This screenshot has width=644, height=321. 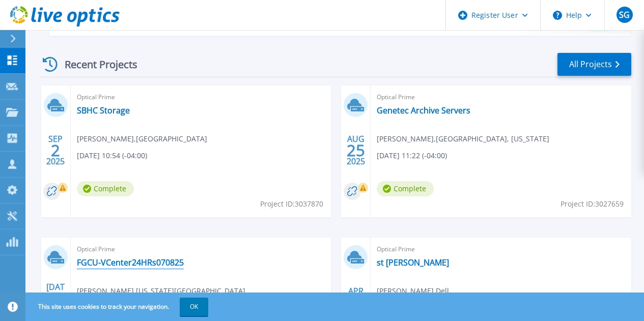 I want to click on span: This site uses cookies to track your navigation., so click(x=118, y=306).